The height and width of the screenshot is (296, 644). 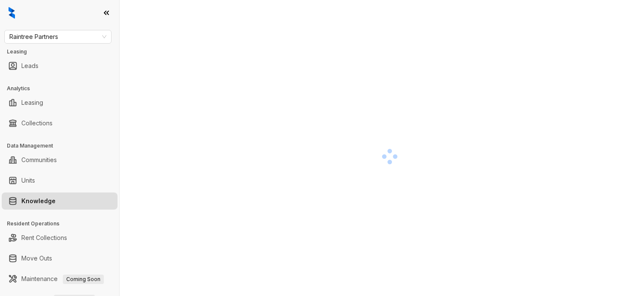 What do you see at coordinates (60, 278) in the screenshot?
I see `li: Maintenance` at bounding box center [60, 278].